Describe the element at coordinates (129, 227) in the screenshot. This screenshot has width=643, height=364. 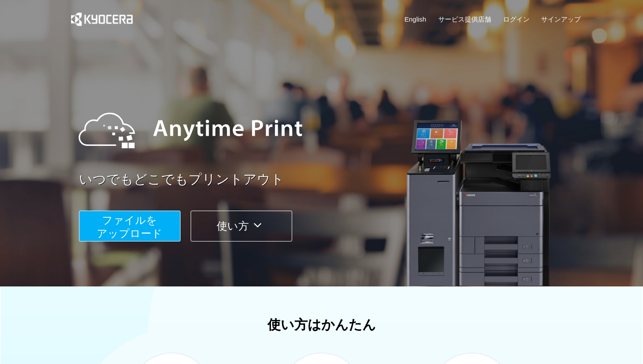
I see `span: ファイルを ​​アップロード` at that location.